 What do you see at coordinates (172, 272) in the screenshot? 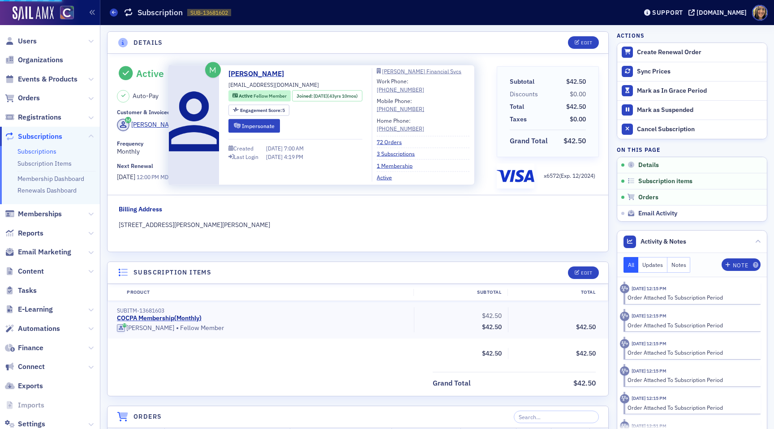
I see `h4: Subscription items` at bounding box center [172, 272].